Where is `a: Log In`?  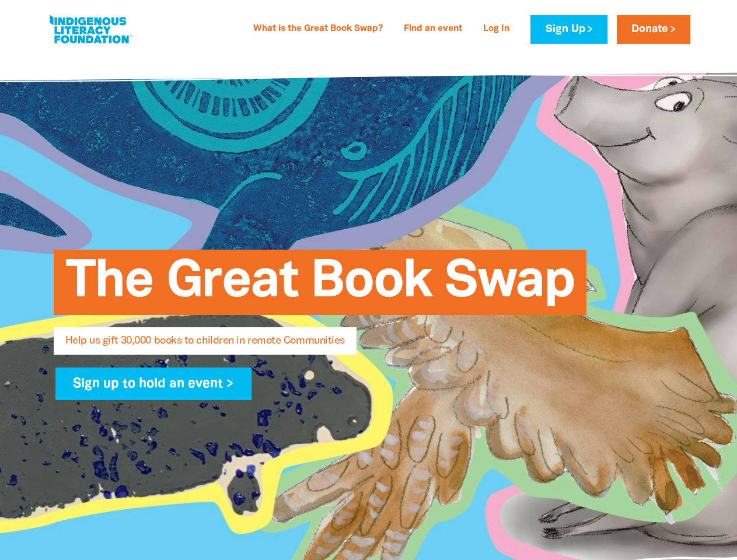 a: Log In is located at coordinates (496, 29).